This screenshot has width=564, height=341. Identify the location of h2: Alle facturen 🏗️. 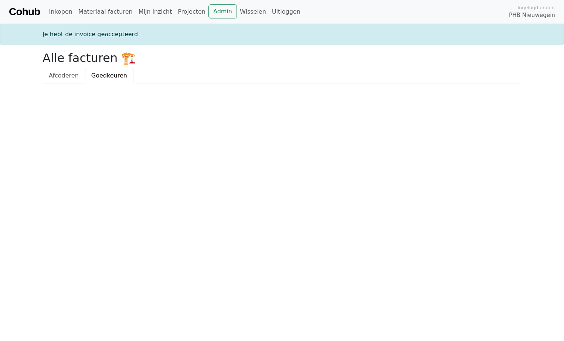
(282, 58).